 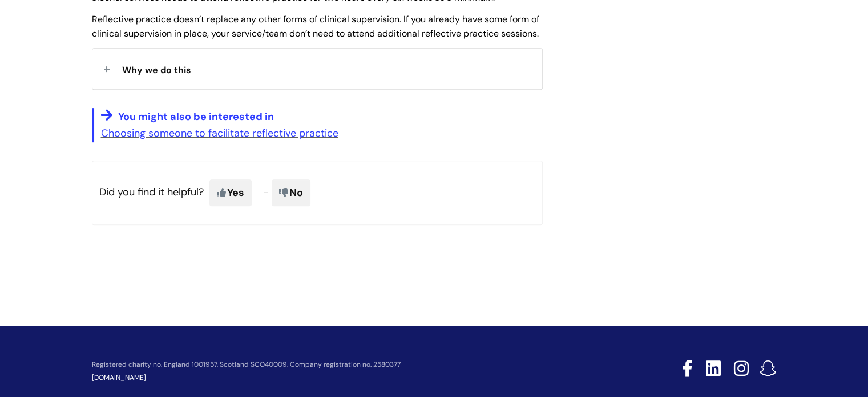 What do you see at coordinates (231, 192) in the screenshot?
I see `span: Yes` at bounding box center [231, 192].